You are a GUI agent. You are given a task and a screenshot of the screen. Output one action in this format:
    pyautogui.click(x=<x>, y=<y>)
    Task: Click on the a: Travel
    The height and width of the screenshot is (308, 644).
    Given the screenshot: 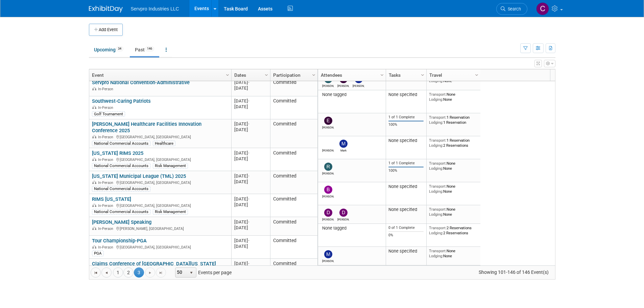 What is the action you would take?
    pyautogui.click(x=453, y=75)
    